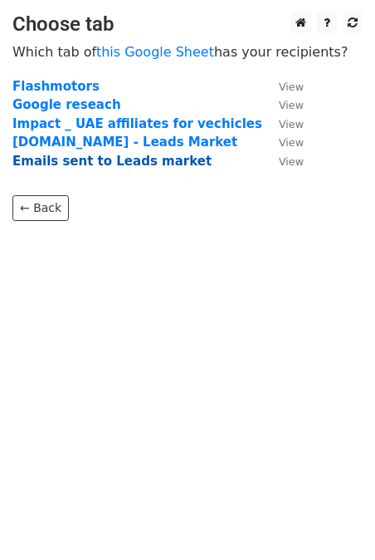 The image size is (375, 560). I want to click on a: this Google Sheet, so click(155, 51).